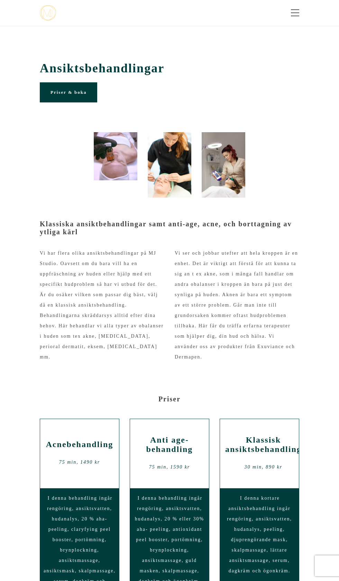  What do you see at coordinates (237, 305) in the screenshot?
I see `span: Vi ser och jobbar utefter att hela kroppen är en enhet. Det är viktigt att förstå för att kunna t...` at bounding box center [237, 305].